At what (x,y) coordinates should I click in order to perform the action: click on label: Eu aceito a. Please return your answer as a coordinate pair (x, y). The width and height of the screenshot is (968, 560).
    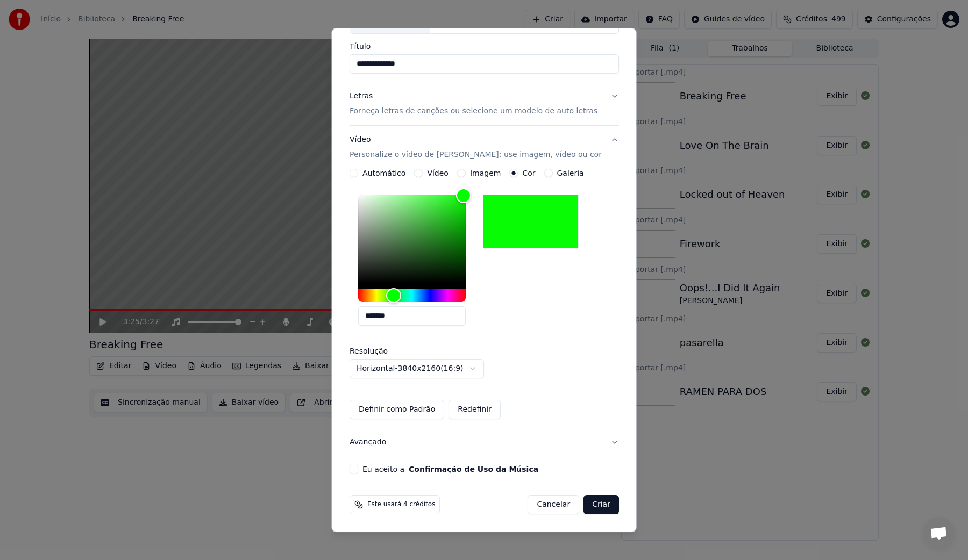
    Looking at the image, I should click on (450, 469).